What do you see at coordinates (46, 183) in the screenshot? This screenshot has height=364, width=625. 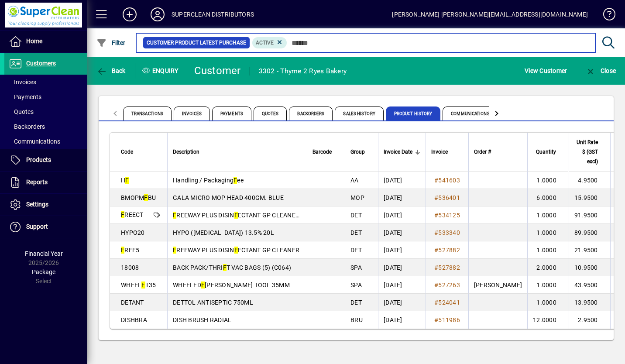 I see `a: Reports` at bounding box center [46, 183].